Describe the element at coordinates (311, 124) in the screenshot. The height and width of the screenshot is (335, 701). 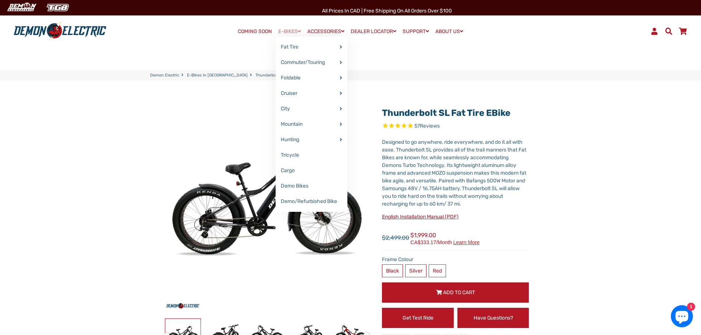
I see `a: Mountain` at that location.